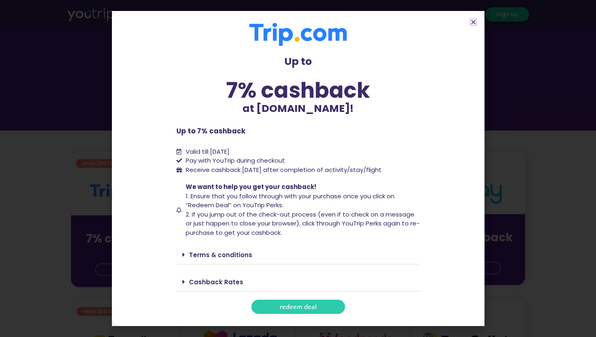 This screenshot has height=337, width=596. What do you see at coordinates (234, 160) in the screenshot?
I see `span: Pay with YouTrip during checkout` at bounding box center [234, 160].